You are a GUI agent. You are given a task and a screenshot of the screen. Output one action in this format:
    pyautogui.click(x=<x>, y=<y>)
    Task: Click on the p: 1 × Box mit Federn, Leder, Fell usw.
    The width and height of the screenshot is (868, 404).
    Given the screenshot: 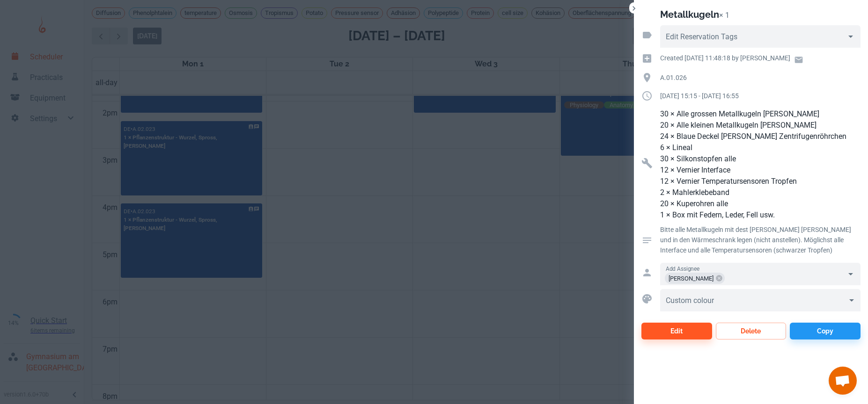 What is the action you would take?
    pyautogui.click(x=761, y=216)
    